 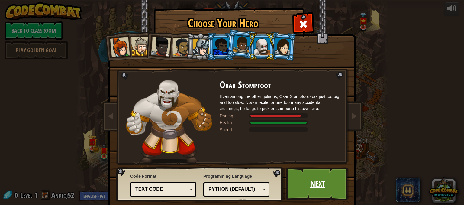 What do you see at coordinates (138, 45) in the screenshot?
I see `li: Sir Tharin Thunderfist` at bounding box center [138, 45].